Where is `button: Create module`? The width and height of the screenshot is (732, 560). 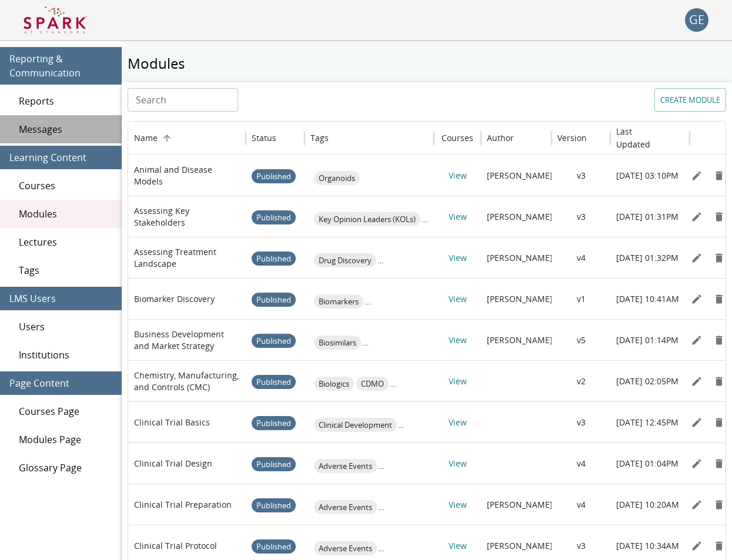
button: Create module is located at coordinates (690, 100).